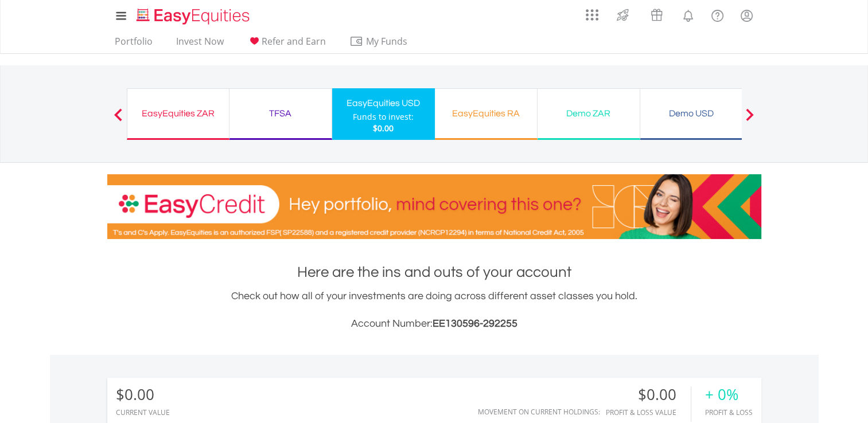 This screenshot has height=423, width=868. I want to click on a: Home page, so click(193, 14).